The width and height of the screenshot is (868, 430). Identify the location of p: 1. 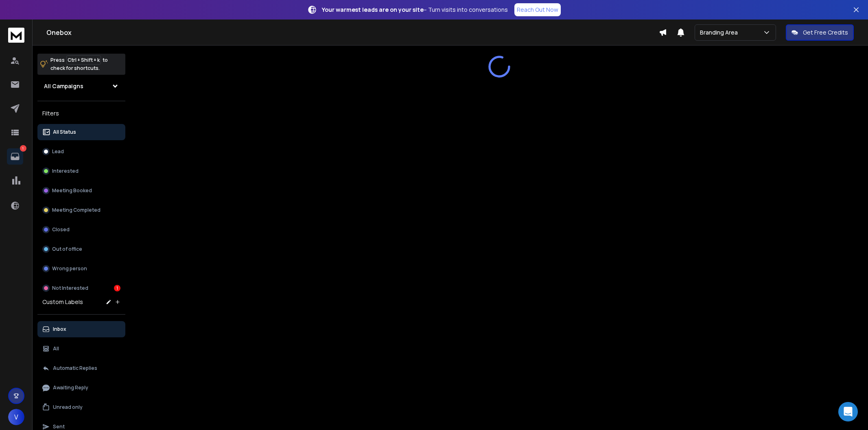
(23, 149).